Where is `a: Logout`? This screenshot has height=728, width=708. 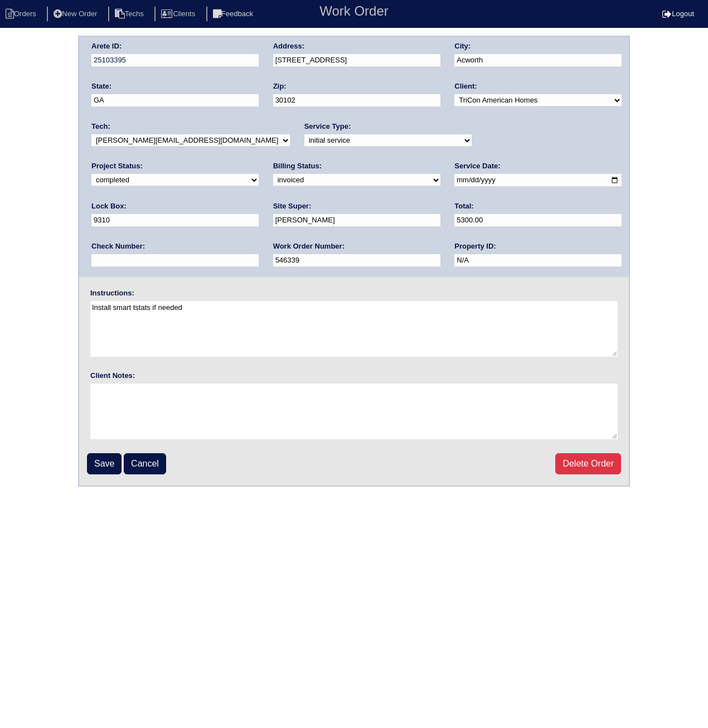
a: Logout is located at coordinates (678, 13).